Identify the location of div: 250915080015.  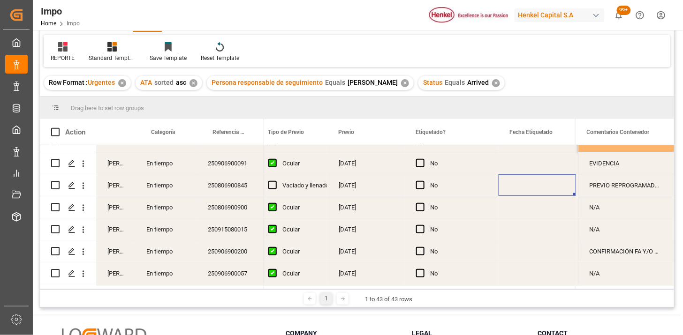
(230, 229).